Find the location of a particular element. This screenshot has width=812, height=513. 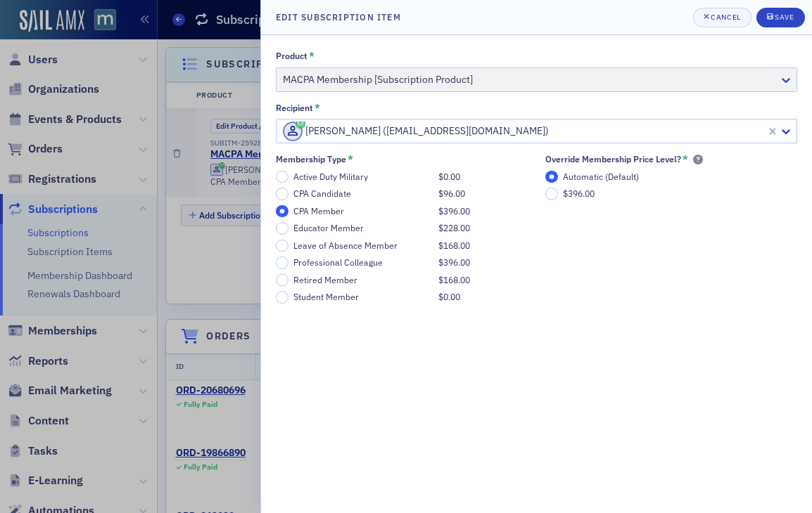

div: Recipient is located at coordinates (294, 107).